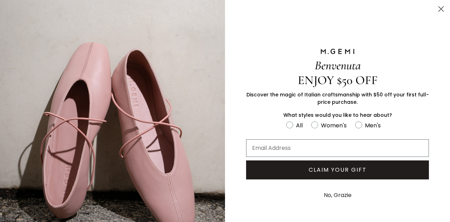  Describe the element at coordinates (337, 65) in the screenshot. I see `span: Benvenuta` at that location.